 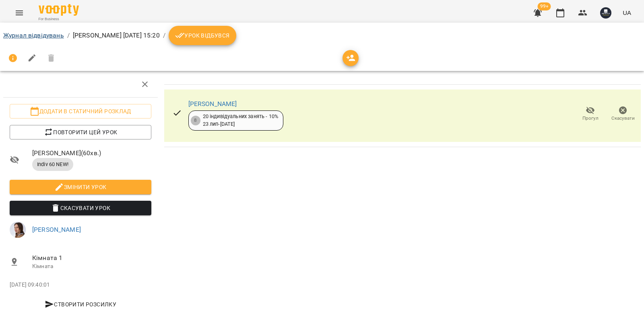 What do you see at coordinates (606, 13) in the screenshot?
I see `img: e7cd9ba82654fddca2813040462380a1.JPG` at bounding box center [606, 13].